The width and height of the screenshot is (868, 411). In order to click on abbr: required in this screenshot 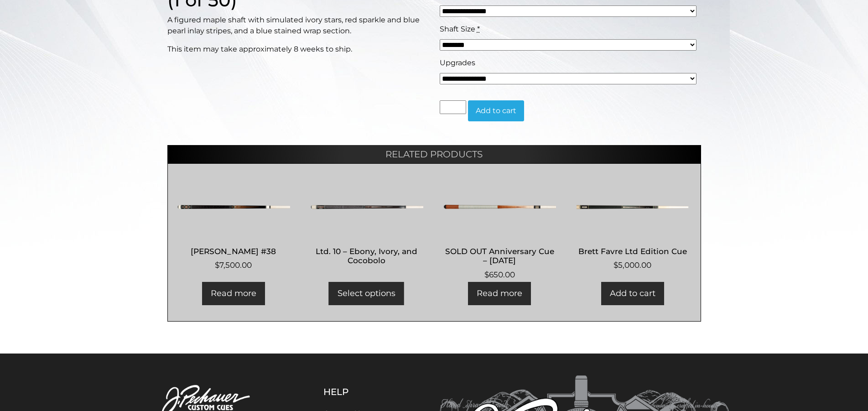, I will do `click(478, 29)`.